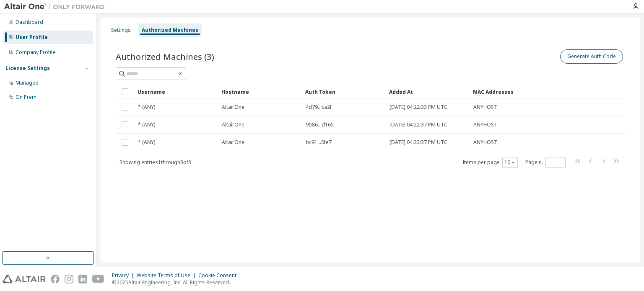 Image resolution: width=644 pixels, height=291 pixels. What do you see at coordinates (69, 279) in the screenshot?
I see `img: instagram.svg` at bounding box center [69, 279].